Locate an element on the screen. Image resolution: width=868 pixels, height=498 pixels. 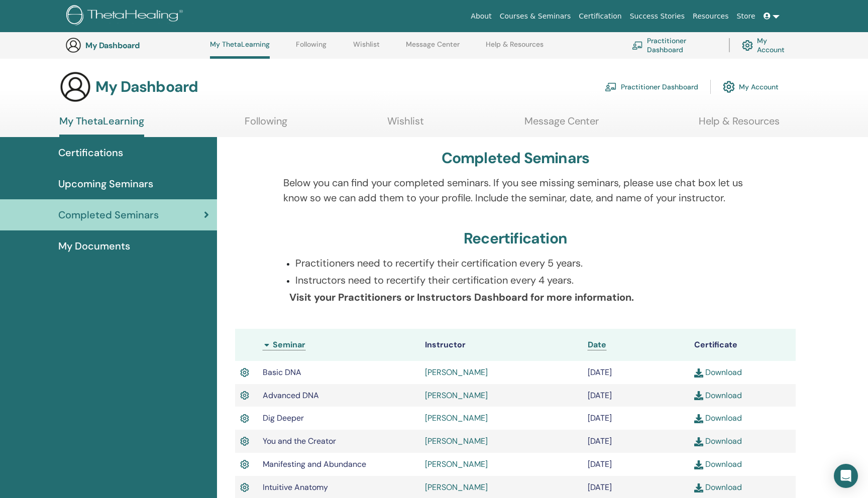
a: Store is located at coordinates (746, 16).